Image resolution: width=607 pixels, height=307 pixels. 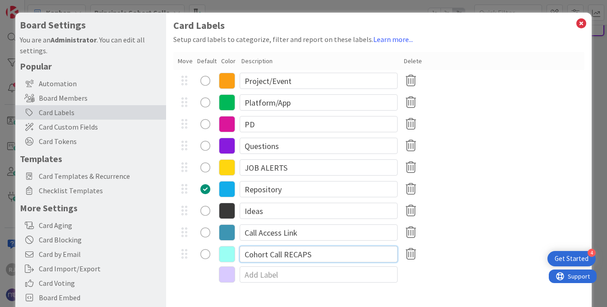 What do you see at coordinates (379, 25) in the screenshot?
I see `h1: Card Labels` at bounding box center [379, 25].